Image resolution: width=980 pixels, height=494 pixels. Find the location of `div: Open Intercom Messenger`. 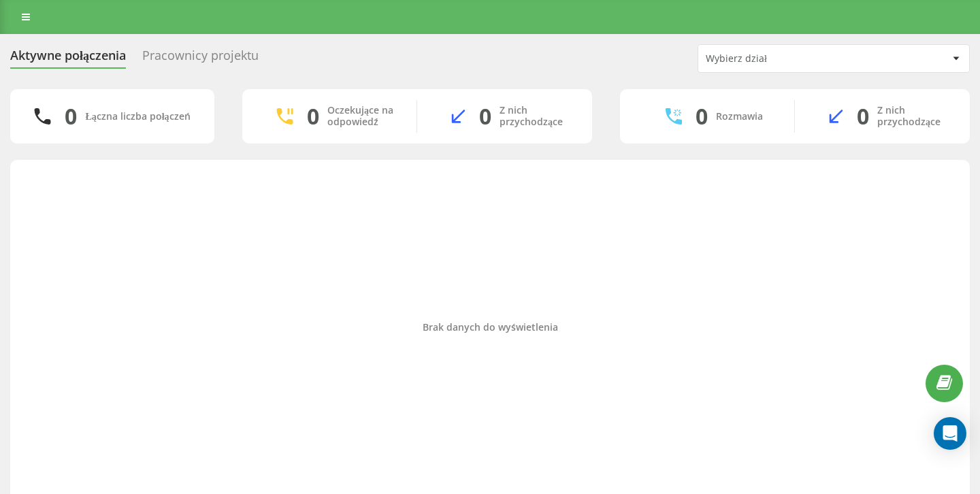

div: Open Intercom Messenger is located at coordinates (950, 434).